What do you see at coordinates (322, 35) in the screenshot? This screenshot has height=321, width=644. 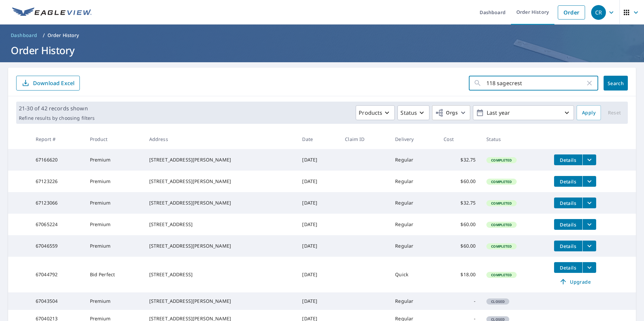 I see `nav: breadcrumb` at bounding box center [322, 35].